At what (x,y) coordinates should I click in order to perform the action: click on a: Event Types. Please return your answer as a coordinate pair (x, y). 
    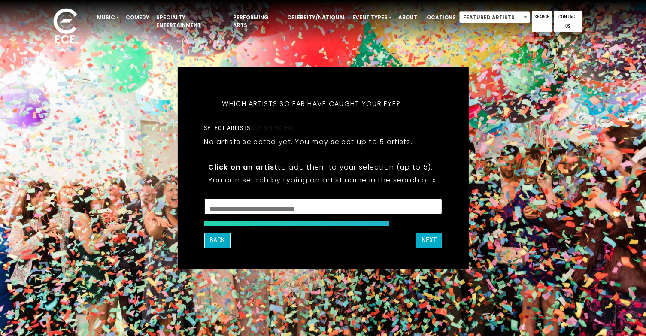
    Looking at the image, I should click on (372, 18).